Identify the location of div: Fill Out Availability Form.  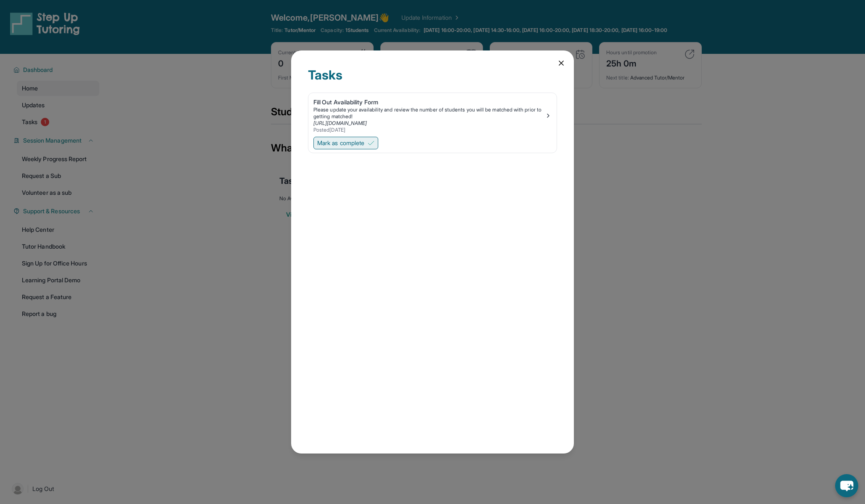
(429, 102).